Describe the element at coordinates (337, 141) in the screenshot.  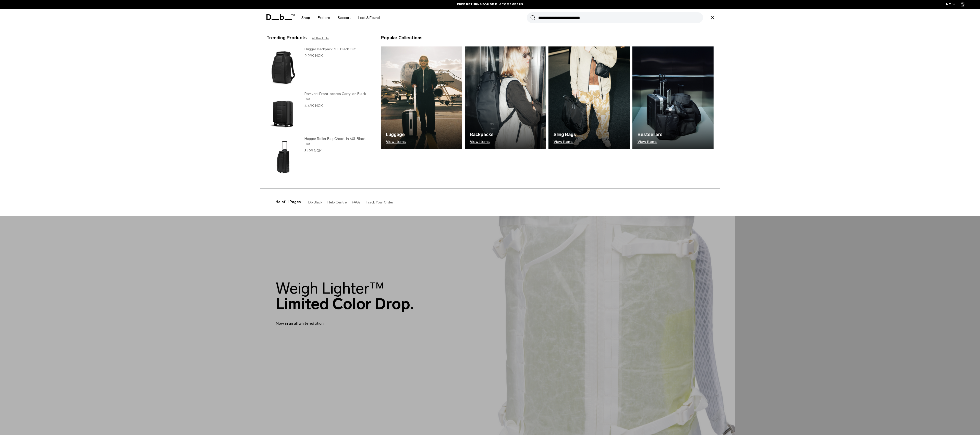
I see `h3: Hugger Roller Bag Check-in 60L Black Out` at that location.